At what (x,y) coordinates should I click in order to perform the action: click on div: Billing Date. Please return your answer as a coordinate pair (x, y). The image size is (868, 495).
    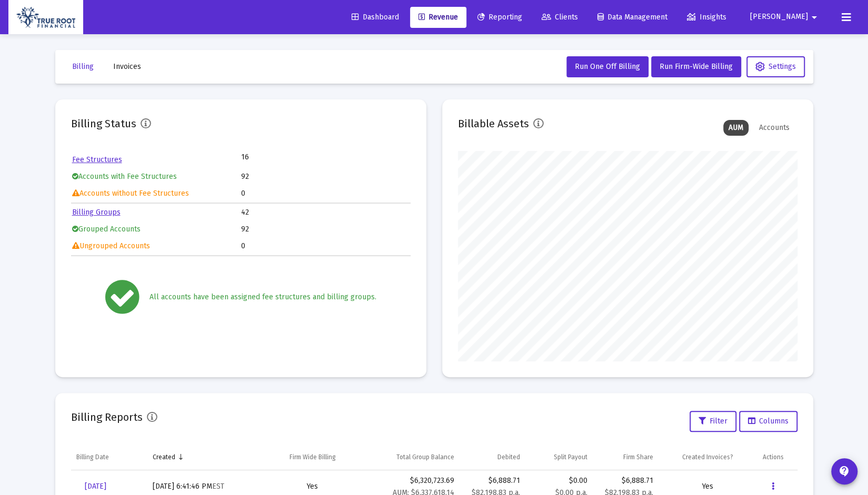
    Looking at the image, I should click on (92, 457).